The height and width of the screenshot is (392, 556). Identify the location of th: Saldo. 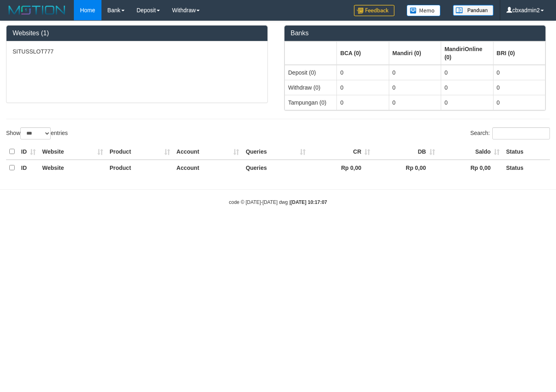
(470, 152).